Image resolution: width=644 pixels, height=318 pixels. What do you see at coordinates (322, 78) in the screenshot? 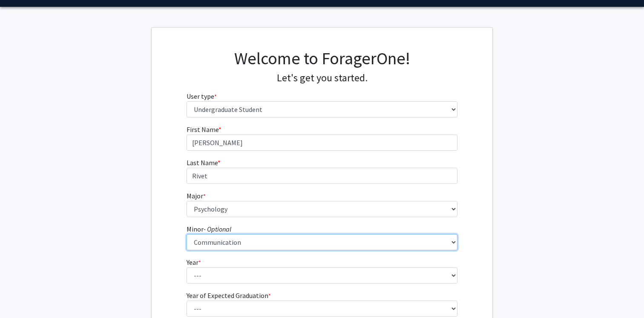
I see `h4: Let's get you started.` at bounding box center [322, 78].